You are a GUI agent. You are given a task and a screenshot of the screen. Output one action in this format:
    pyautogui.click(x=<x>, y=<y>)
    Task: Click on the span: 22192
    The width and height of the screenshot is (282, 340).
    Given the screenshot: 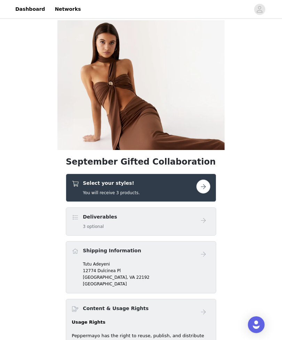 What is the action you would take?
    pyautogui.click(x=143, y=278)
    